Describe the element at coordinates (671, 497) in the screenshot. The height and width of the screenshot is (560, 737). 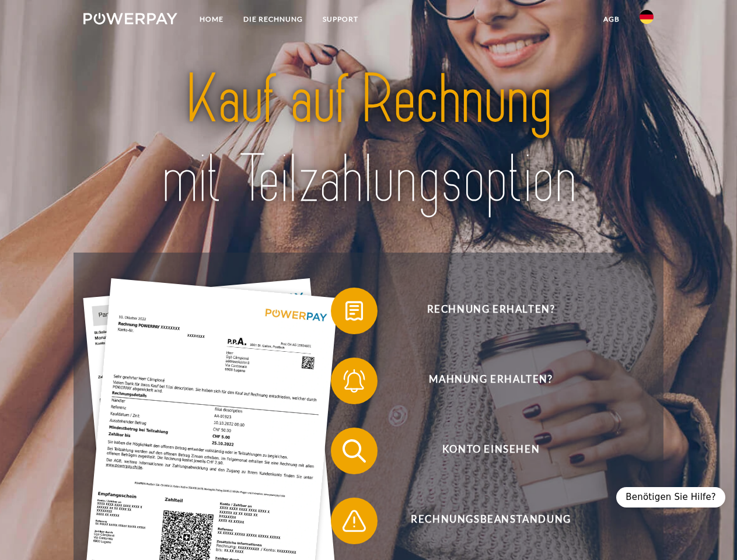
I see `div: Benötigen Sie Hilfe?` at that location.